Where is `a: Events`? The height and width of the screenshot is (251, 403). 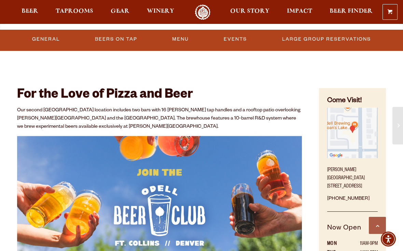 a: Events is located at coordinates (235, 39).